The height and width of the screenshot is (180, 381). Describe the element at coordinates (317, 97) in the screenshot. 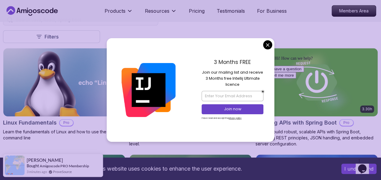

I see `a: Building APIs with Spring Boot card3.30hBuilding APIs with Spring BootProLearn to build robust, s...` at that location.